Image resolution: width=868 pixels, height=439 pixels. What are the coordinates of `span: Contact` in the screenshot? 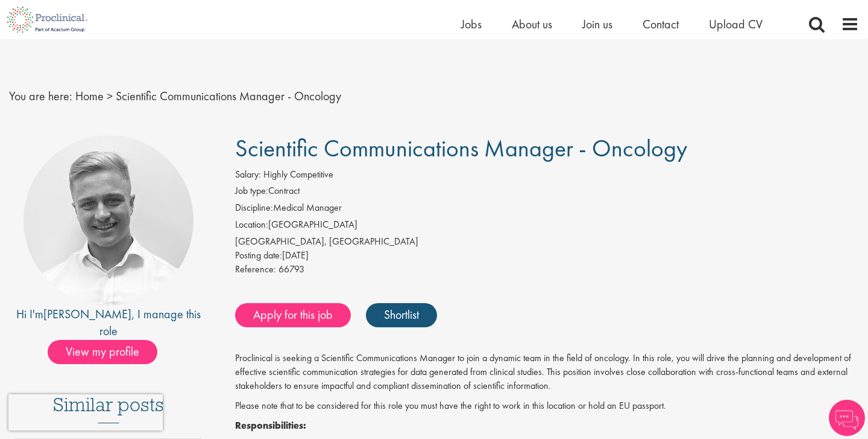 It's located at (661, 24).